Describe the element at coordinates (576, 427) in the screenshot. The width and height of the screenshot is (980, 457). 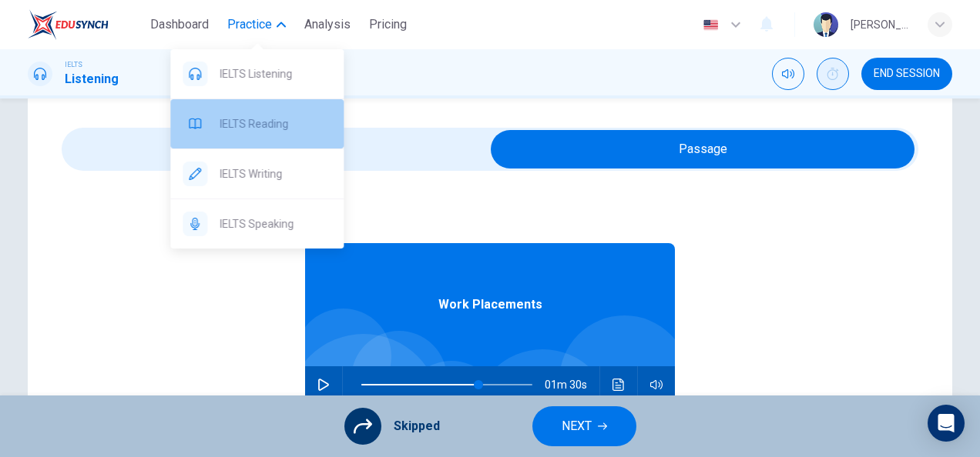
I see `span: NEXT` at that location.